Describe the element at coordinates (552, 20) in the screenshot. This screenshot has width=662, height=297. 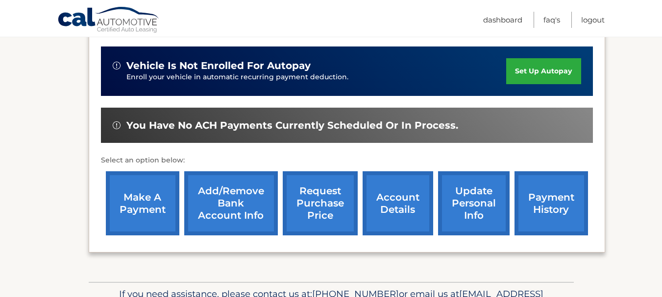
I see `a: FAQ's` at that location.